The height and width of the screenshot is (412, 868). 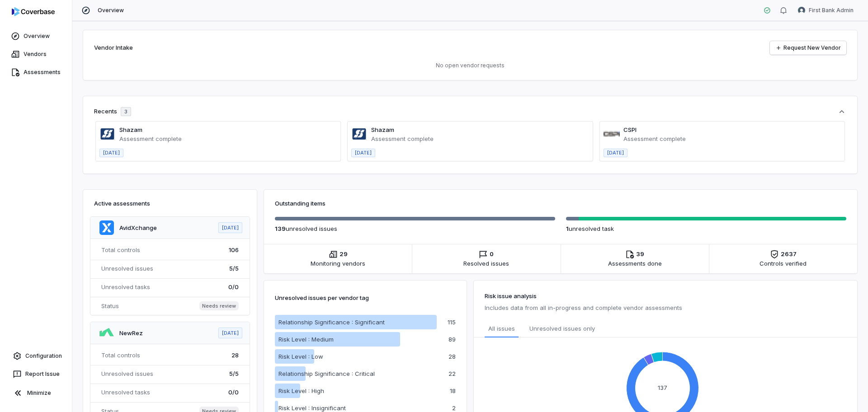 What do you see at coordinates (301, 391) in the screenshot?
I see `p: Risk Level : High` at bounding box center [301, 391].